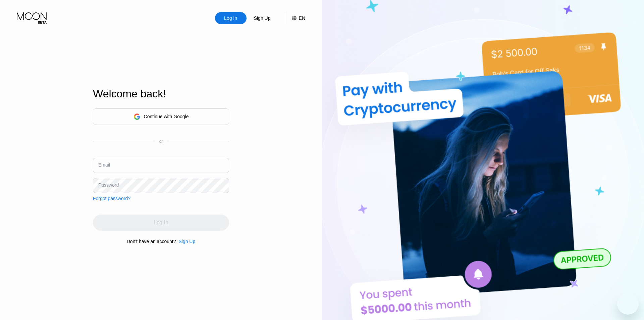 The height and width of the screenshot is (320, 644). Describe the element at coordinates (104, 165) in the screenshot. I see `div: Email` at that location.